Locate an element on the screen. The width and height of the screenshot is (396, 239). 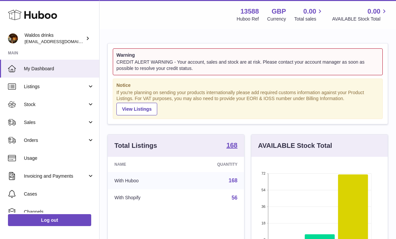
span: Cases is located at coordinates (59, 194).